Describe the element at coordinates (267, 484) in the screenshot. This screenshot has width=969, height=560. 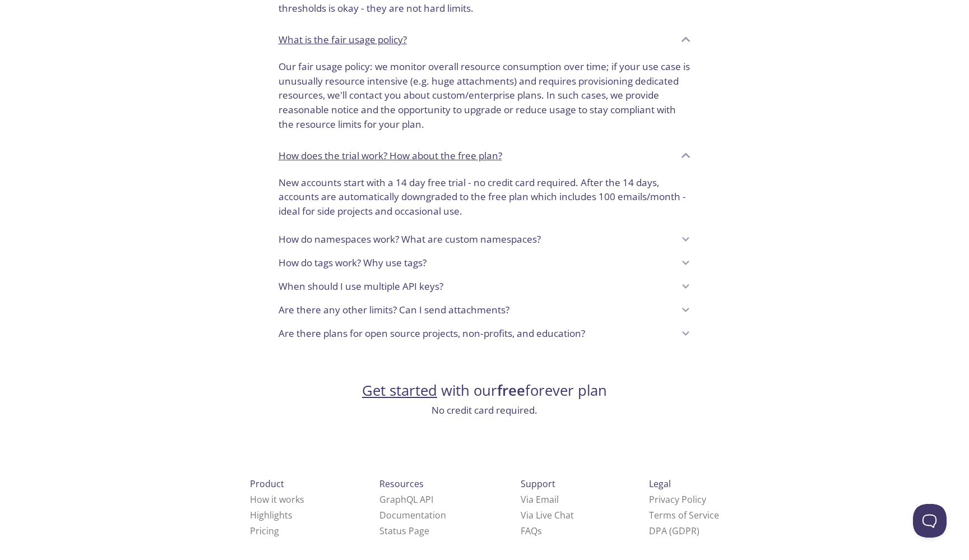
I see `span: Product` at that location.